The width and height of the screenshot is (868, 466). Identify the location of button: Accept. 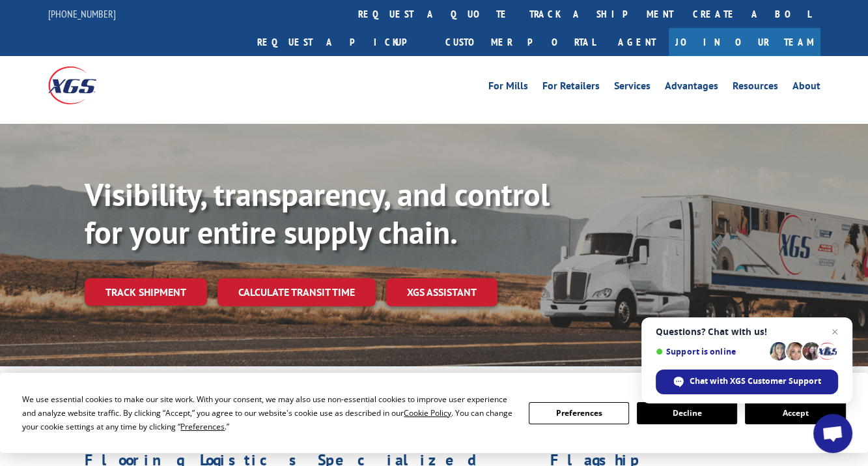
(795, 413).